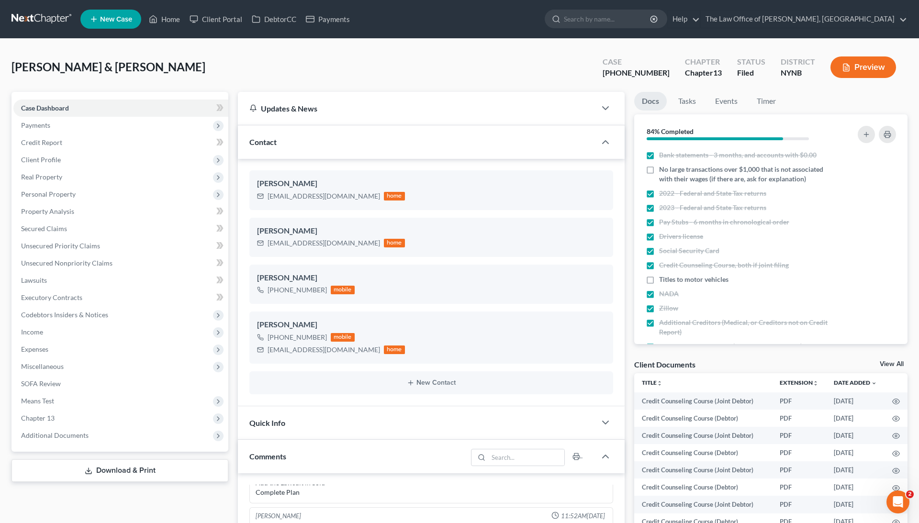  I want to click on span: Payments, so click(35, 125).